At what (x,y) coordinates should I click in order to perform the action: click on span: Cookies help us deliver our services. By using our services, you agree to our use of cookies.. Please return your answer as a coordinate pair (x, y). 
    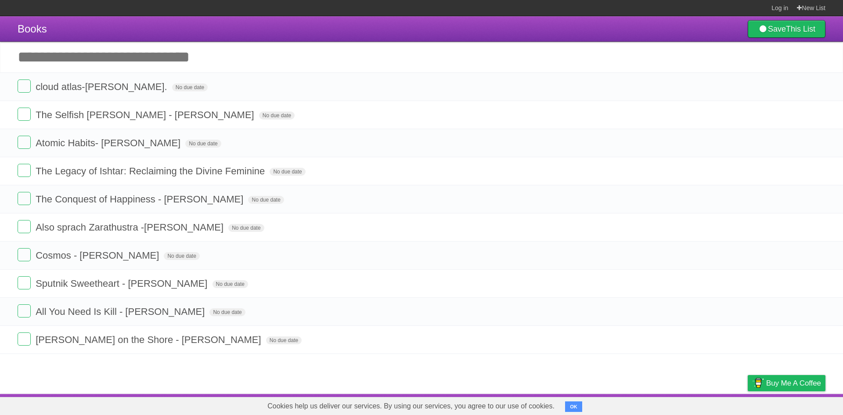
    Looking at the image, I should click on (411, 406).